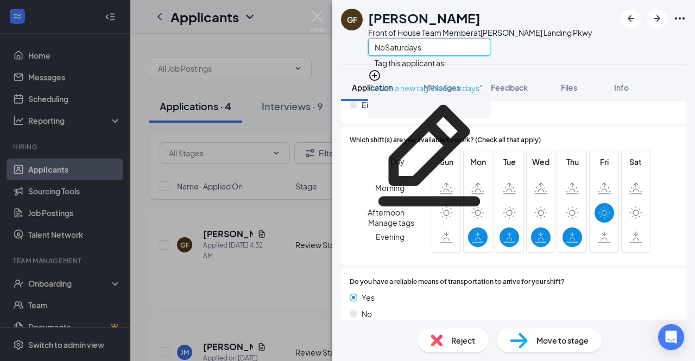 The image size is (695, 361). What do you see at coordinates (373, 87) in the screenshot?
I see `span: Application` at bounding box center [373, 87].